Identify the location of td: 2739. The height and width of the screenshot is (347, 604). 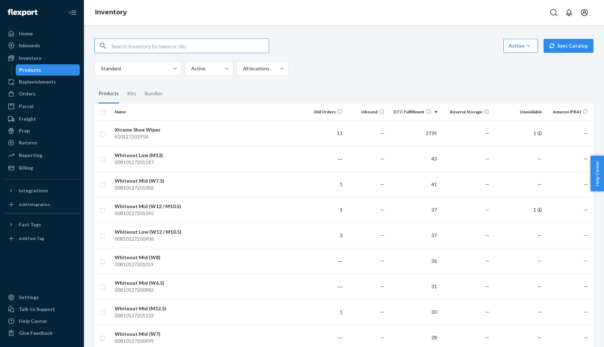
(413, 133).